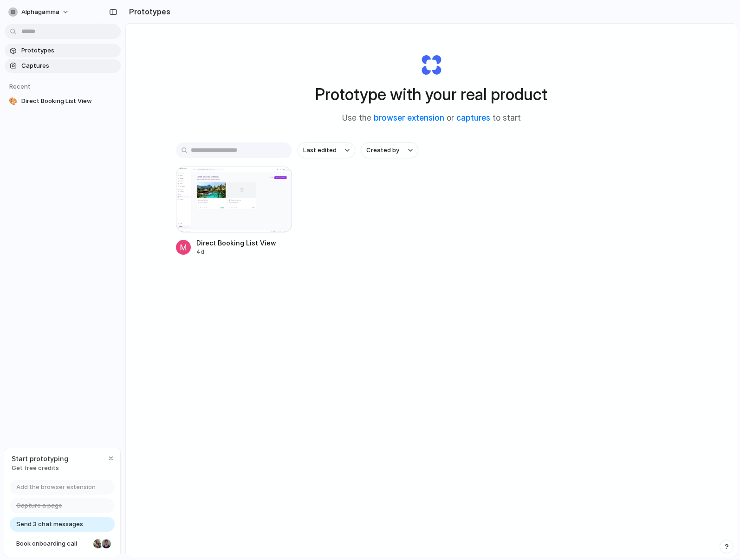  Describe the element at coordinates (106, 544) in the screenshot. I see `div: Christian Iacullo` at that location.